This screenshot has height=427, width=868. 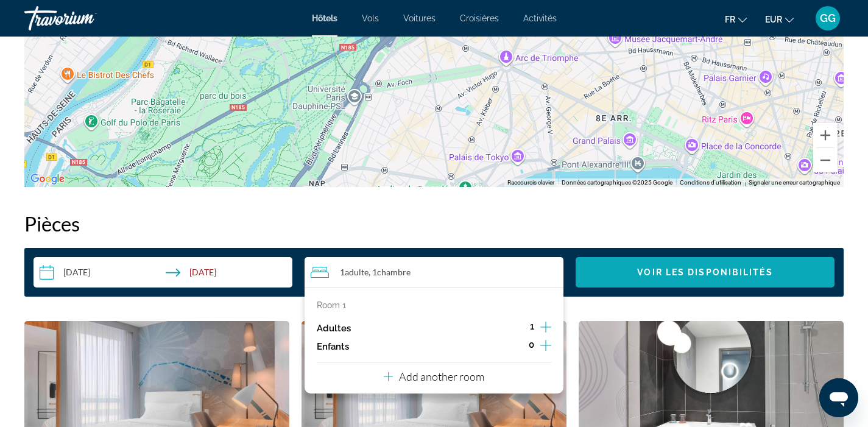 I want to click on a: Voitures, so click(x=419, y=18).